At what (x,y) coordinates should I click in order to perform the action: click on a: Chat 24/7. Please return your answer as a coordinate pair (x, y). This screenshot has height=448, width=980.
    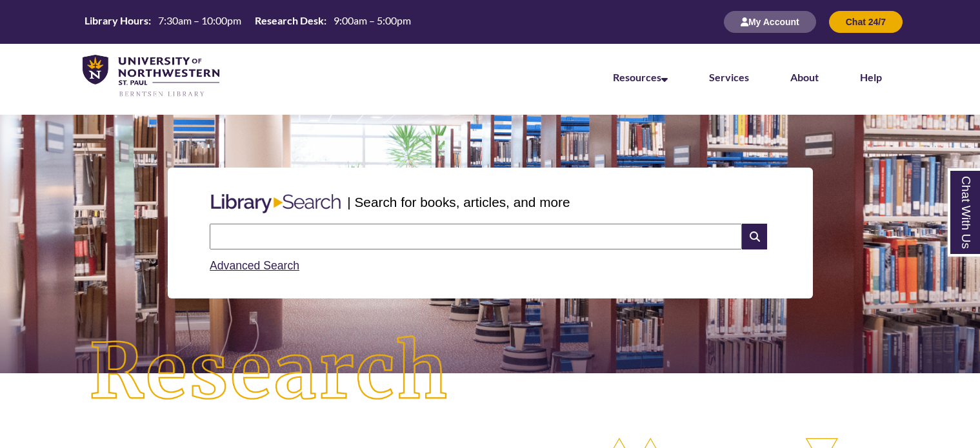
    Looking at the image, I should click on (865, 22).